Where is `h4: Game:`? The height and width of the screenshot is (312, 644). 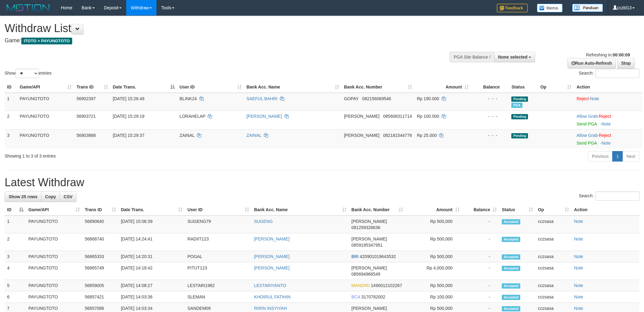
h4: Game: is located at coordinates (214, 41).